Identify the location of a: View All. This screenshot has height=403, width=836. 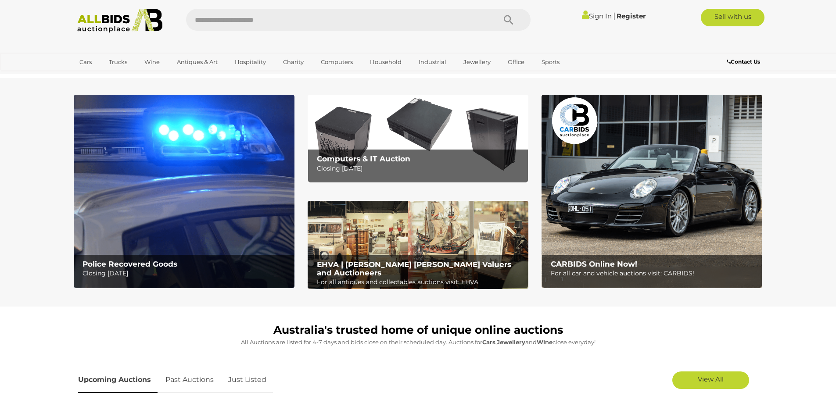
(710, 380).